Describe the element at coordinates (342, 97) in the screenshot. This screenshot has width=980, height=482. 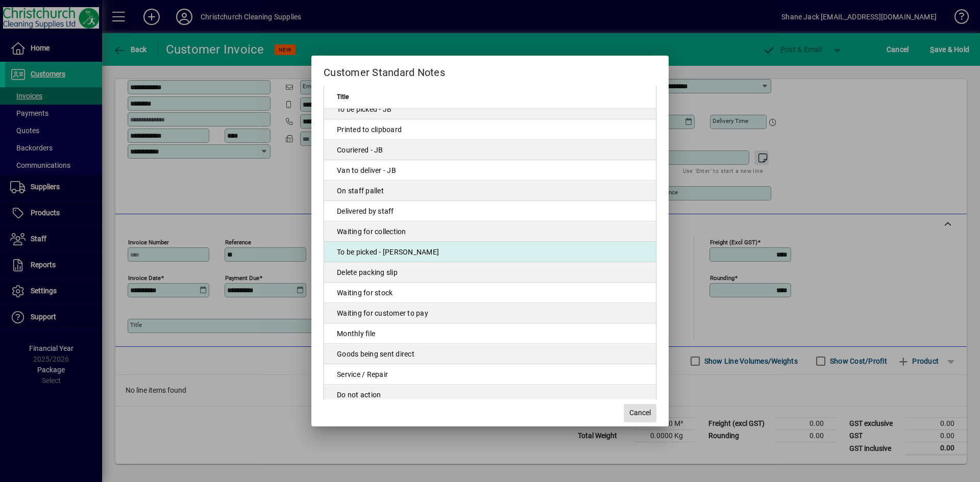
I see `span: Title` at that location.